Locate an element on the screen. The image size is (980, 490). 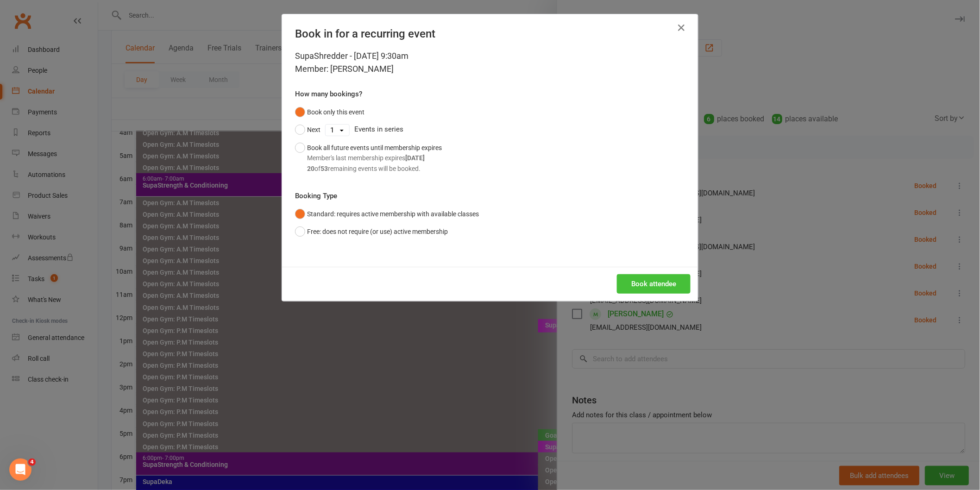
div: of remaining events will be booked. is located at coordinates (374, 169).